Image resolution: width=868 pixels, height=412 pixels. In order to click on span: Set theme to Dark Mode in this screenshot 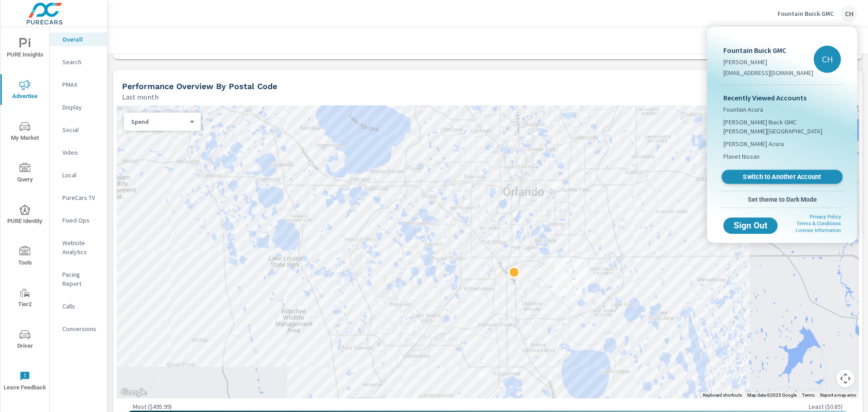, I will do `click(782, 199)`.